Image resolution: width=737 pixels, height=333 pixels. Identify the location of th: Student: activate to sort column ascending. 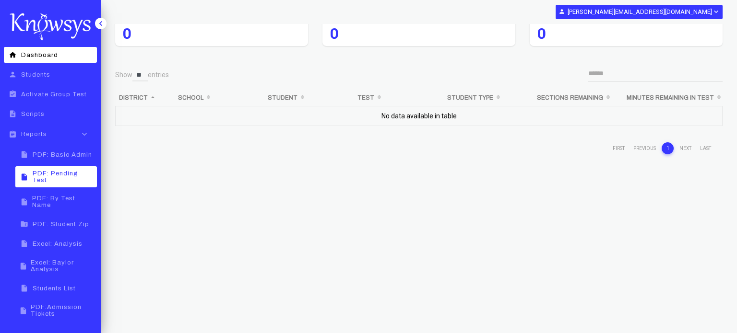
(308, 98).